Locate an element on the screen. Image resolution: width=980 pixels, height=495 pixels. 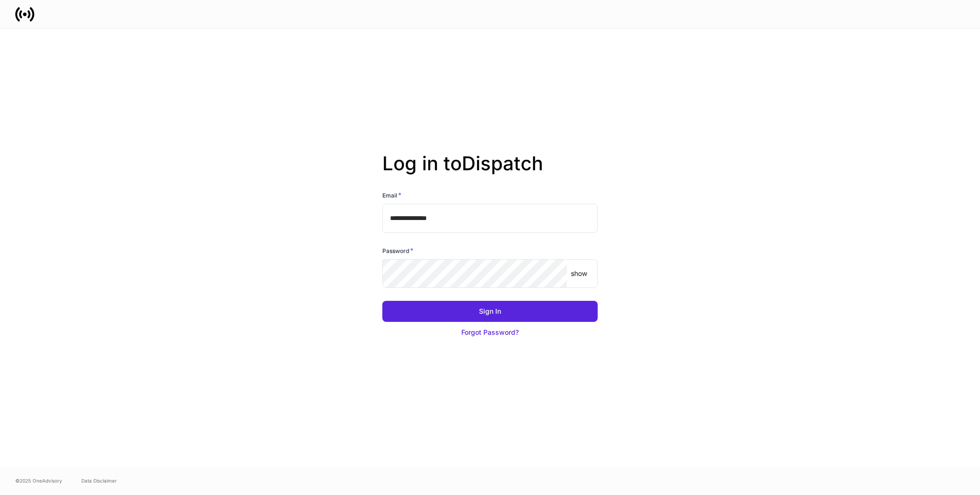
a: Data Disclaimer is located at coordinates (99, 481).